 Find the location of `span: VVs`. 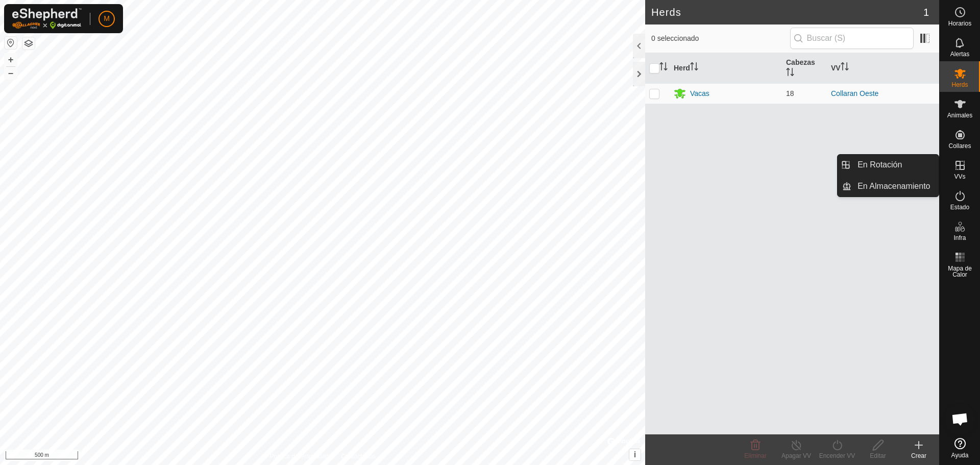

span: VVs is located at coordinates (960, 177).